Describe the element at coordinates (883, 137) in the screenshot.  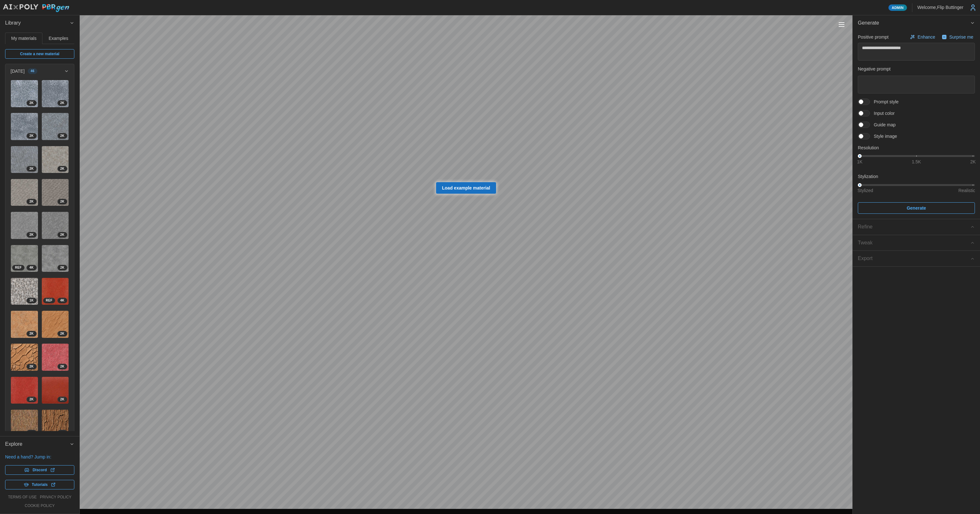
I see `span: Style image` at that location.